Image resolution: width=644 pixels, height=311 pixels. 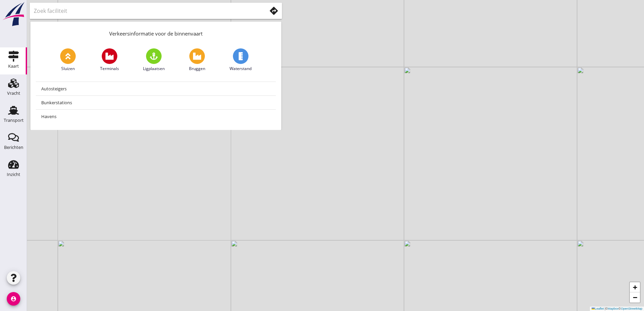 I want to click on span: Bruggen, so click(x=197, y=69).